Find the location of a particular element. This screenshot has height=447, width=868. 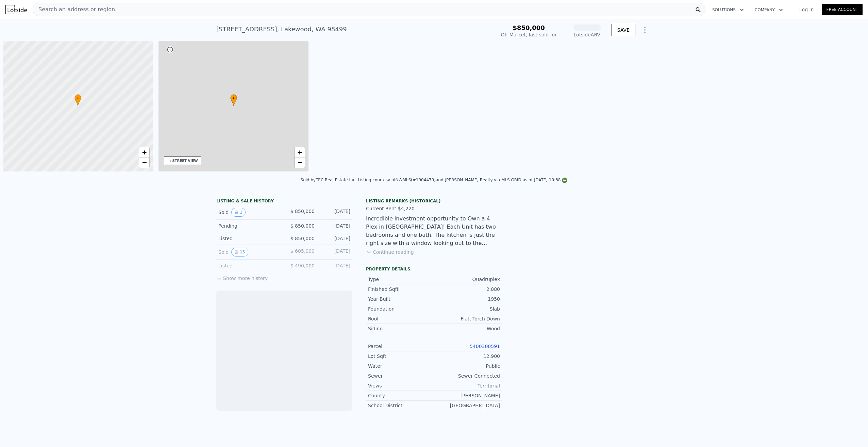

a: 5400300591 is located at coordinates (485, 346).